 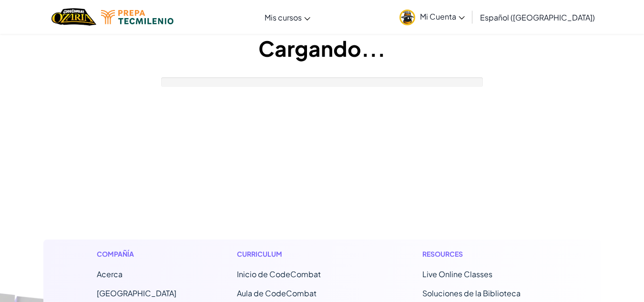 What do you see at coordinates (283, 17) in the screenshot?
I see `span: Mis cursos` at bounding box center [283, 17].